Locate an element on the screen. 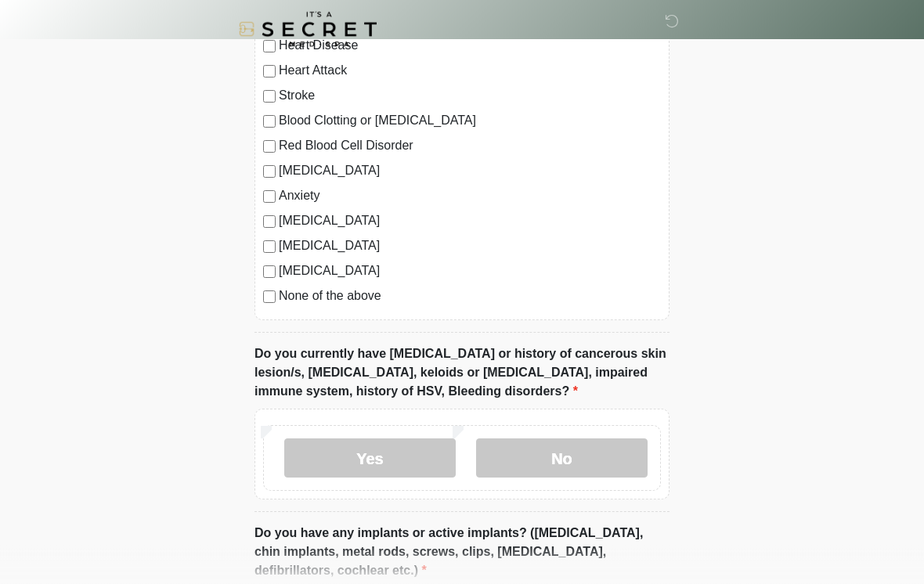  label: Heart Attack is located at coordinates (469, 71).